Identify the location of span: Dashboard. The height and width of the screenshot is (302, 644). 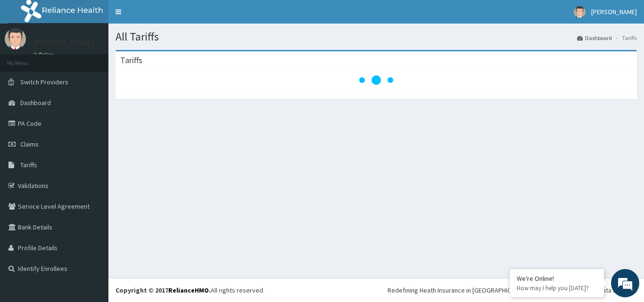
(36, 103).